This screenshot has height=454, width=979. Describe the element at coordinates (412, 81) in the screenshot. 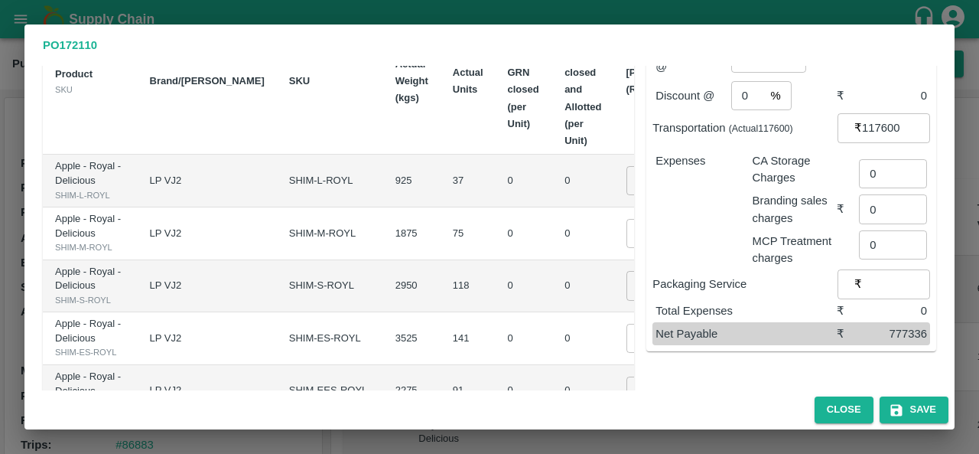

I see `b: Actual Weight (kgs)` at that location.